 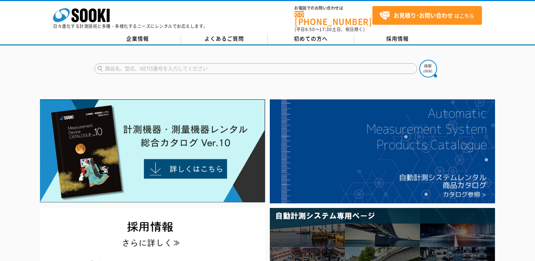 I want to click on strong: お見積り･お問い合わせ, so click(x=423, y=15).